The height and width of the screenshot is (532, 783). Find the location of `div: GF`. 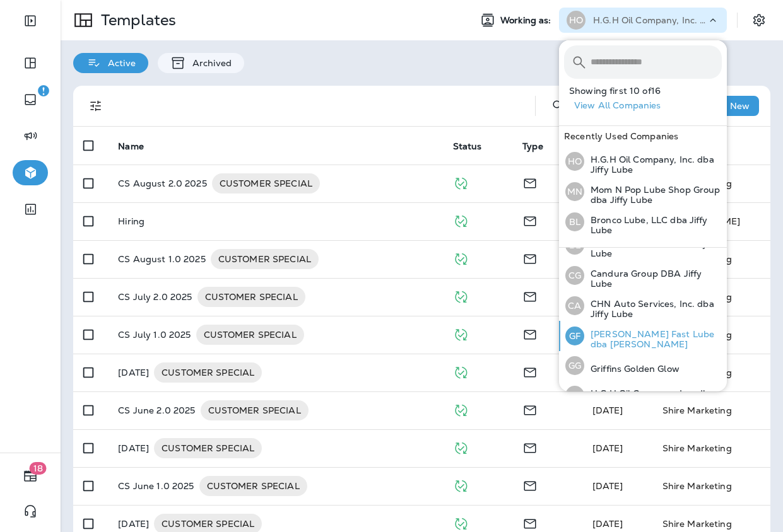

div: GF is located at coordinates (575, 336).